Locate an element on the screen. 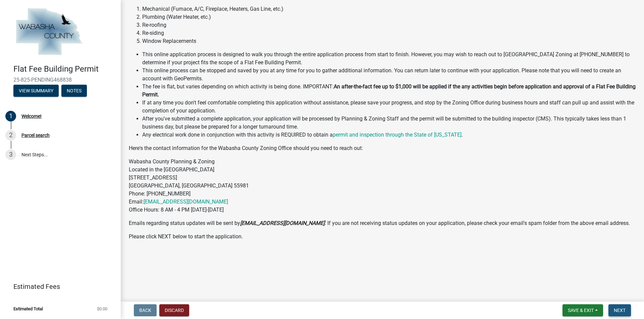 This screenshot has width=644, height=319. li: This online application process is designed to walk you through the entire application process fr... is located at coordinates (389, 58).